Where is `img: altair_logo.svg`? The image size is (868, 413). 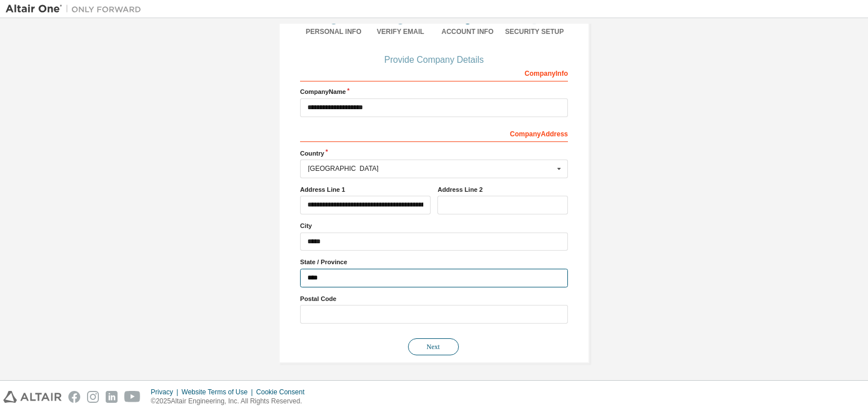 img: altair_logo.svg is located at coordinates (32, 397).